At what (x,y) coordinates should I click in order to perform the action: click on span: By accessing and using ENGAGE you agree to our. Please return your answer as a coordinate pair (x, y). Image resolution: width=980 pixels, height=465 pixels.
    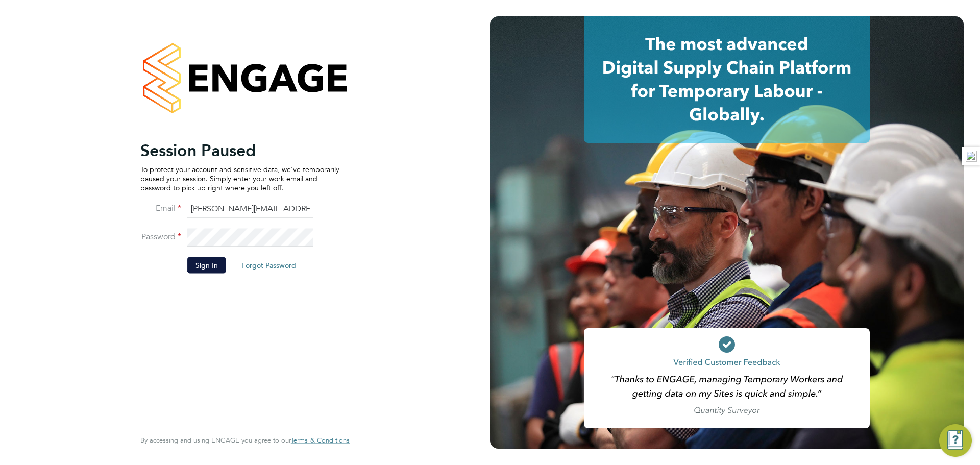
    Looking at the image, I should click on (245, 440).